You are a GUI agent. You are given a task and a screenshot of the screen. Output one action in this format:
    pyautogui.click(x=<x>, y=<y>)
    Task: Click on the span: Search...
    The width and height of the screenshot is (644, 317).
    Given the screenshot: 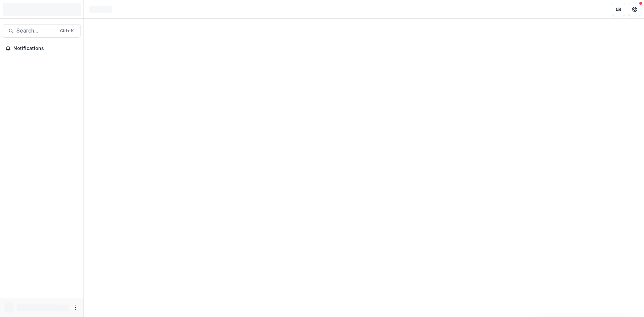 What is the action you would take?
    pyautogui.click(x=36, y=31)
    